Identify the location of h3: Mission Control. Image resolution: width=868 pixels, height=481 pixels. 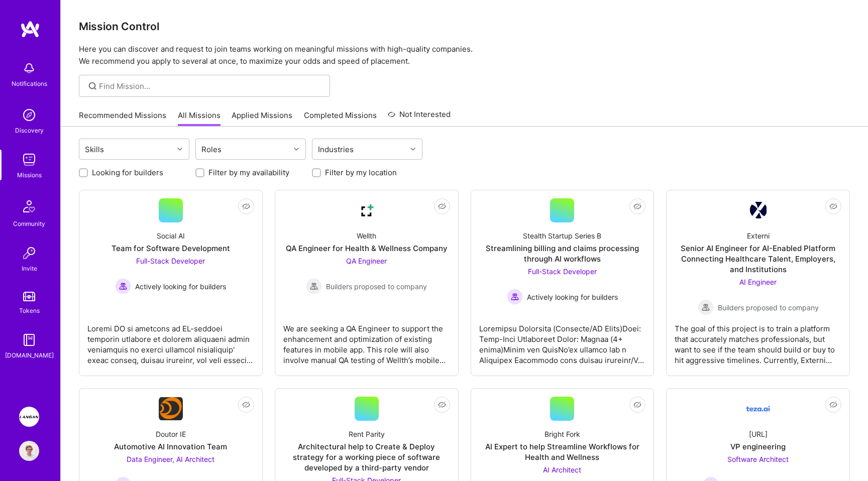
(464, 26).